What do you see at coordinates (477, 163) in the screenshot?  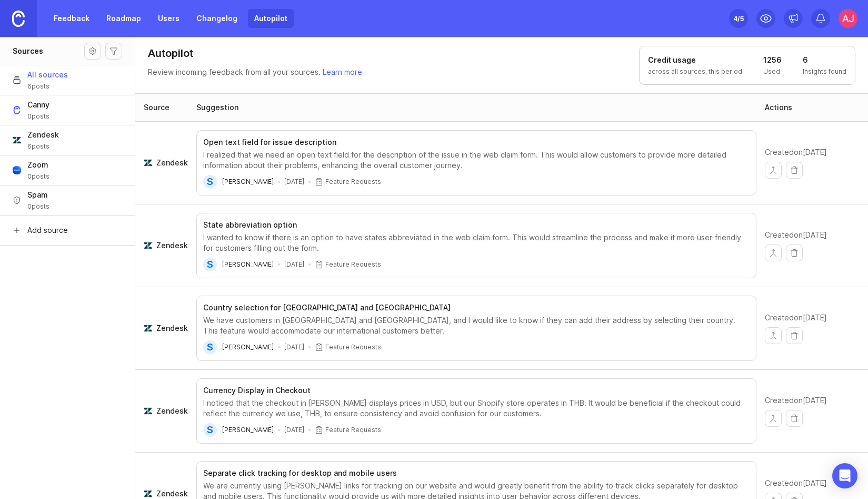 I see `button: Open text field for issue descriptionI realized that we need an open text field for the descripti...` at bounding box center [477, 163].